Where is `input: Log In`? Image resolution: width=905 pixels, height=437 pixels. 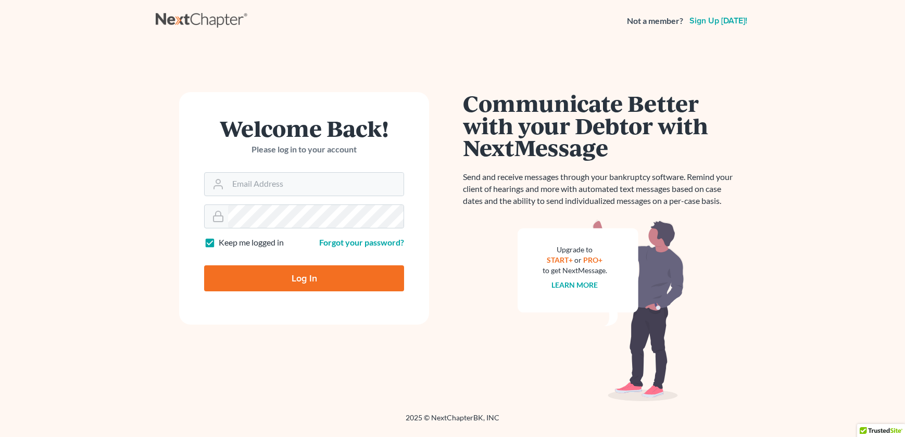
input: Log In is located at coordinates (304, 278).